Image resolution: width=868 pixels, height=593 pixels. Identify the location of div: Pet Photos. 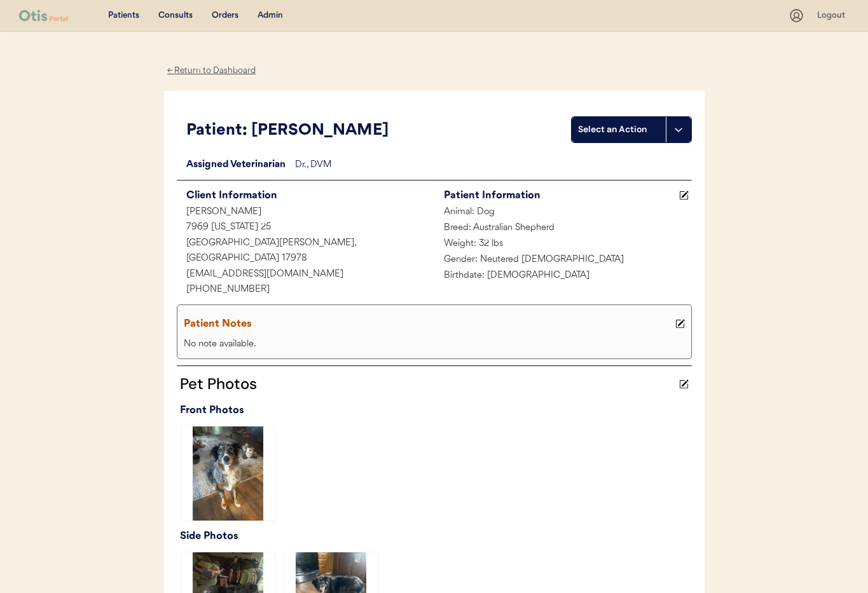
(426, 384).